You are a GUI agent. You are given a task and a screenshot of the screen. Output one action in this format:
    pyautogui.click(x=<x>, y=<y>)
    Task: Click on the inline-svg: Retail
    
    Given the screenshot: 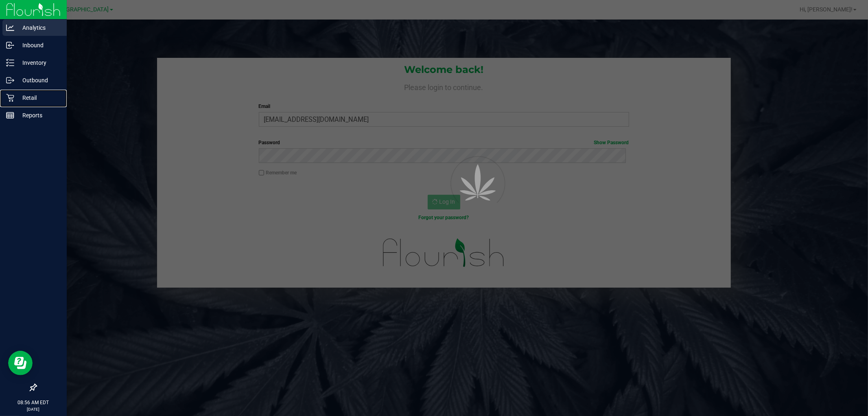 What is the action you would take?
    pyautogui.click(x=10, y=98)
    